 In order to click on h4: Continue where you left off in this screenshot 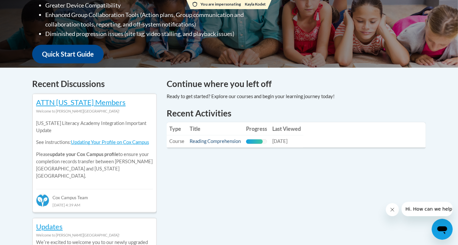, I will do `click(296, 84)`.